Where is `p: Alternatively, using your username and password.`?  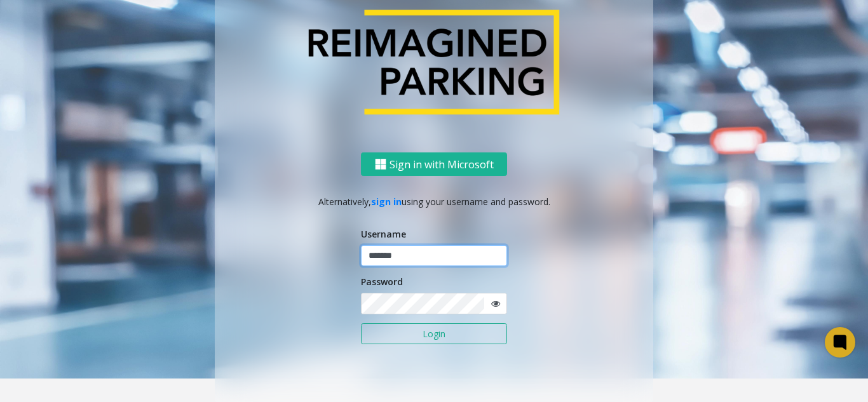
p: Alternatively, using your username and password. is located at coordinates (434, 201).